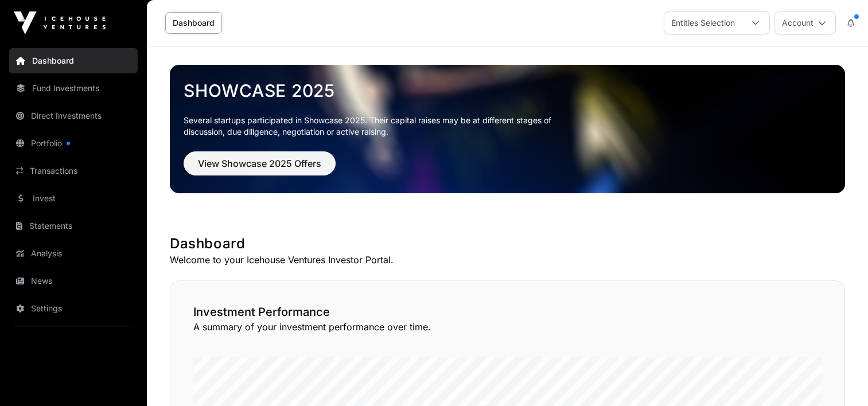 This screenshot has height=406, width=868. What do you see at coordinates (507, 243) in the screenshot?
I see `h1: Dashboard` at bounding box center [507, 243].